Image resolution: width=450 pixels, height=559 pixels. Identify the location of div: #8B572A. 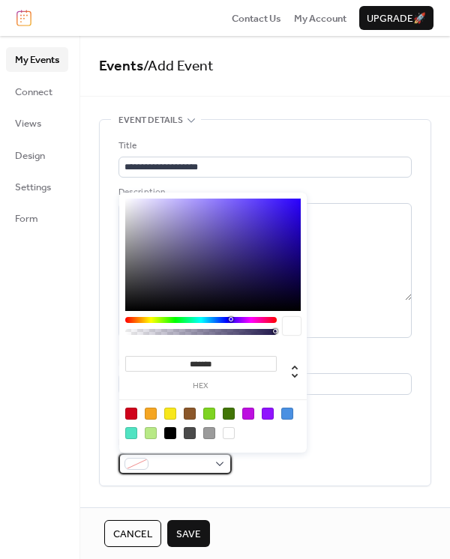
(190, 414).